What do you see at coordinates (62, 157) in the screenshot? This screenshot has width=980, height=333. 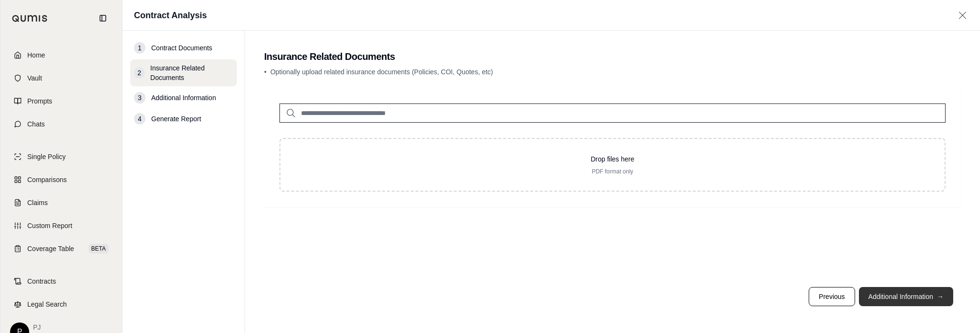 I see `a: Single Policy` at bounding box center [62, 157].